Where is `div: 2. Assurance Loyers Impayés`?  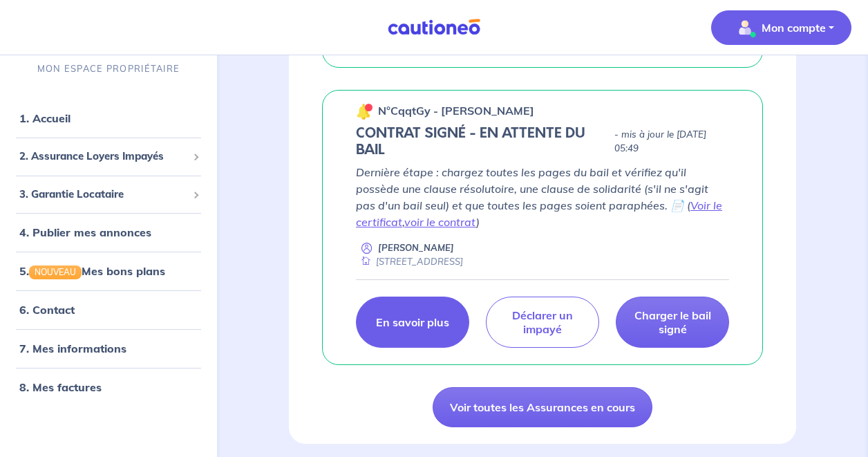
div: 2. Assurance Loyers Impayés is located at coordinates (108, 156).